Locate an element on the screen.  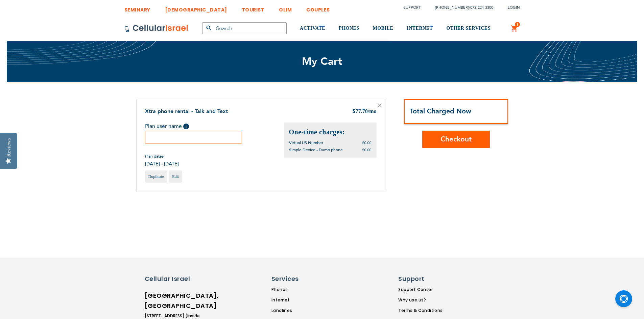
span: OTHER SERVICES is located at coordinates (468, 28).